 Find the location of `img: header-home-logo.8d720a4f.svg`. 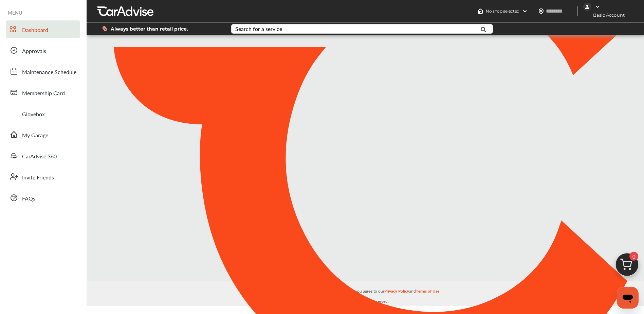

img: header-home-logo.8d720a4f.svg is located at coordinates (480, 11).